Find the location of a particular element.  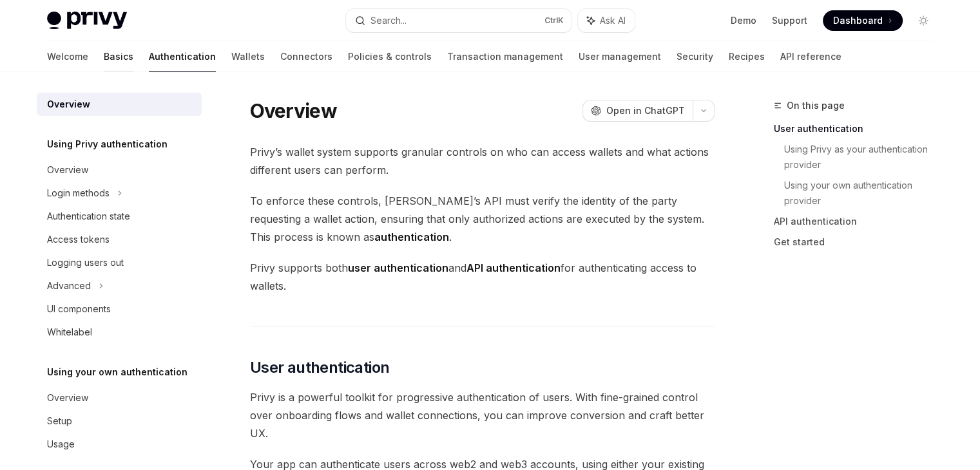

a: Wallets is located at coordinates (248, 56).